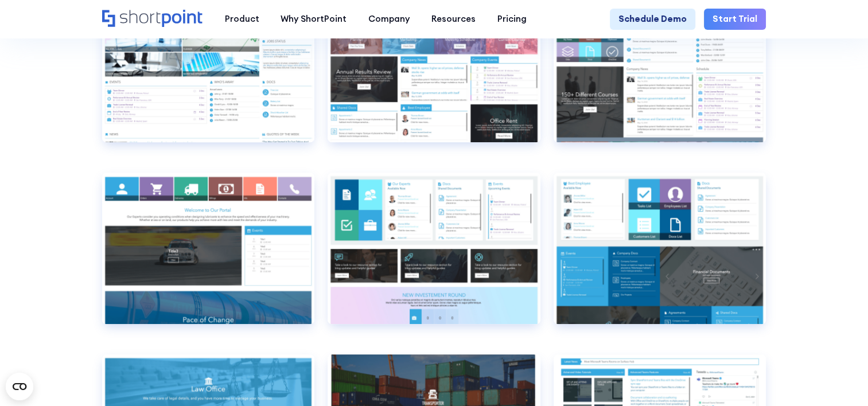  What do you see at coordinates (765, 339) in the screenshot?
I see `div: Chat Widget` at bounding box center [765, 339].